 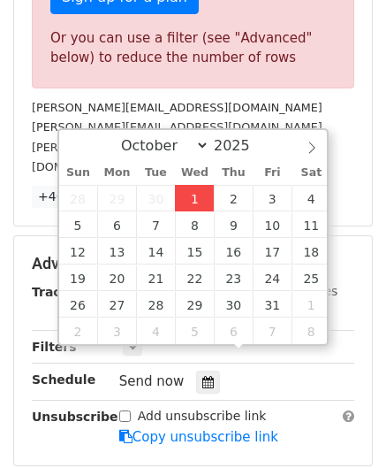 What do you see at coordinates (311, 225) in the screenshot?
I see `span: October 11, 2025` at bounding box center [311, 225].